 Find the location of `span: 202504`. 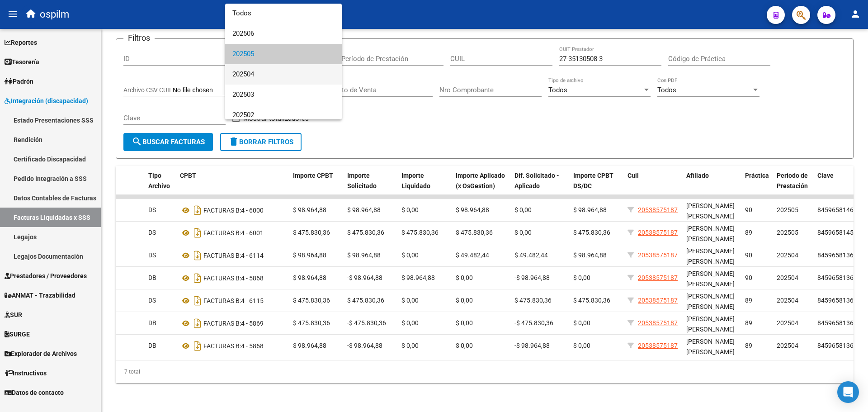

span: 202504 is located at coordinates (283, 74).